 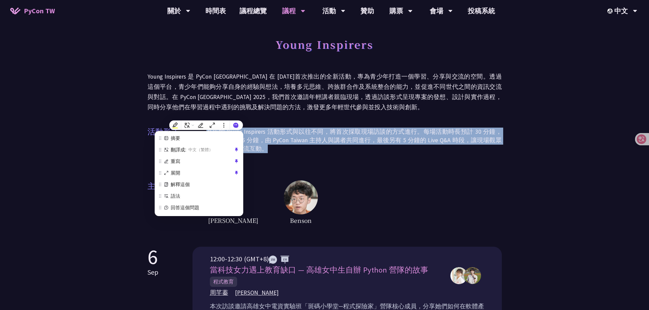 What do you see at coordinates (301, 220) in the screenshot?
I see `span: Benson` at bounding box center [301, 220].